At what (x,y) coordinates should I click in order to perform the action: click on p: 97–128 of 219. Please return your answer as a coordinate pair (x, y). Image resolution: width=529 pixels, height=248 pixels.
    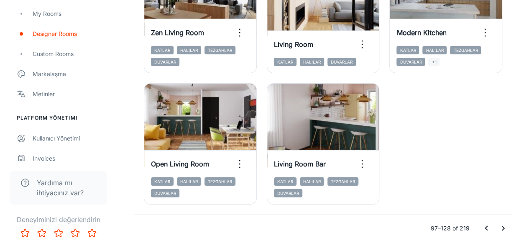
    Looking at the image, I should click on (450, 228).